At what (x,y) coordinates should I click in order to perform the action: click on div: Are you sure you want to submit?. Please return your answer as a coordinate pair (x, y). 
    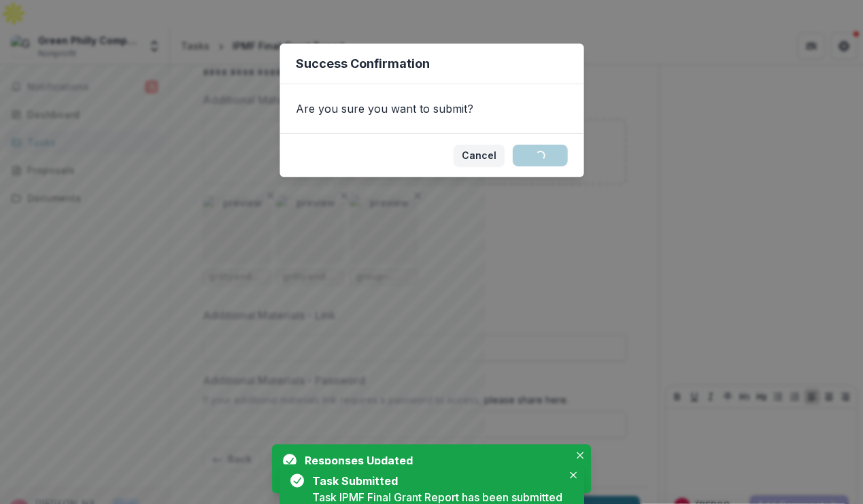
    Looking at the image, I should click on (431, 108).